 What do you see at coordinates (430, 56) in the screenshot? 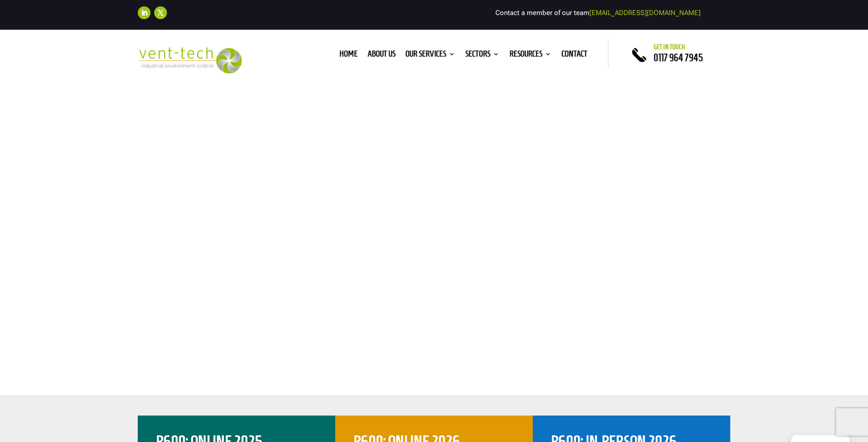
I see `a: Our Services` at bounding box center [430, 56].